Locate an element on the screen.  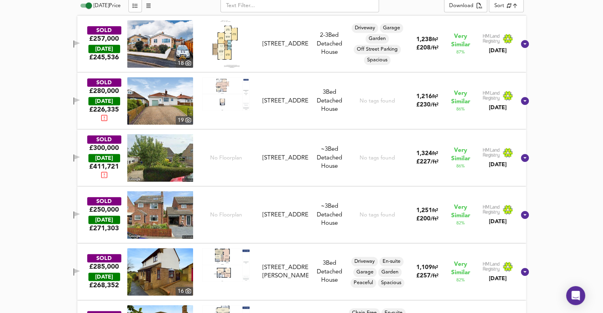
span: £ 208 is located at coordinates (427, 48).